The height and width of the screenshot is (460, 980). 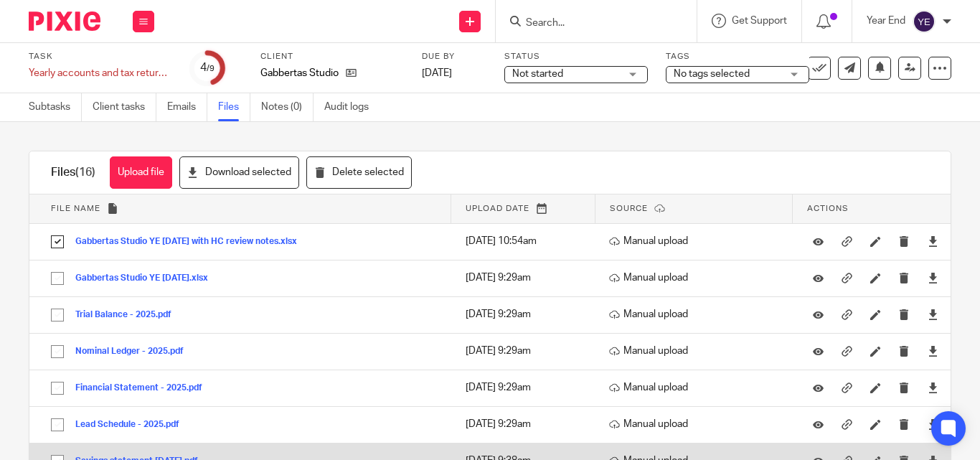 What do you see at coordinates (759, 21) in the screenshot?
I see `span: Get Support` at bounding box center [759, 21].